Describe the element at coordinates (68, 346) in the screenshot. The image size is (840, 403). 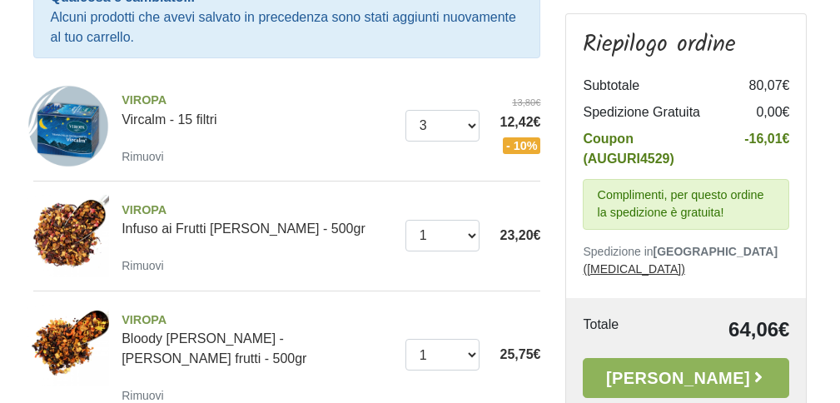
I see `img: Bloody Mary - Infuso ai frutti - 500gr` at that location.